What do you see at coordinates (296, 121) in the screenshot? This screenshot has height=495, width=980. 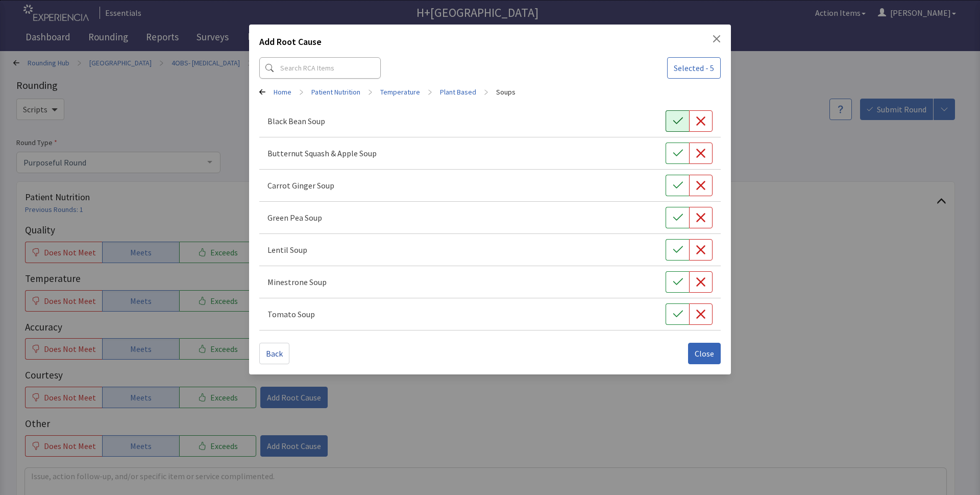 I see `p: Black Bean Soup` at bounding box center [296, 121].